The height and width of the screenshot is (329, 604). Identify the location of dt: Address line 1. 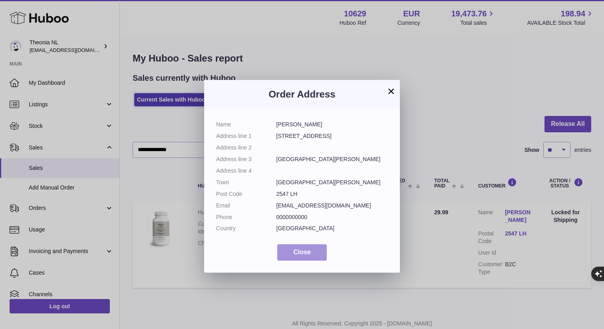
(246, 136).